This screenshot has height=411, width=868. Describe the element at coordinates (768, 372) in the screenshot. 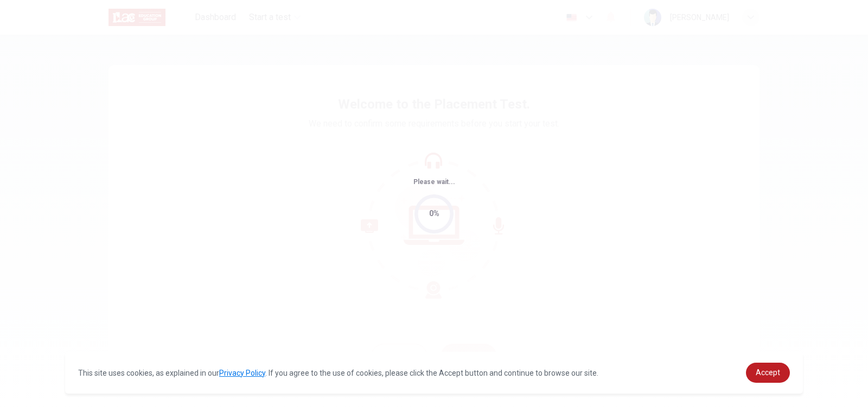

I see `a: dismiss cookie message` at that location.